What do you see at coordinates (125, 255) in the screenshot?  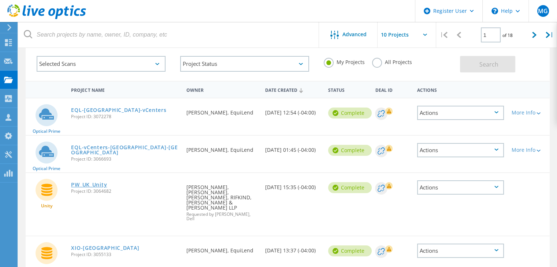 I see `span: Project ID: 3055133` at bounding box center [125, 255].